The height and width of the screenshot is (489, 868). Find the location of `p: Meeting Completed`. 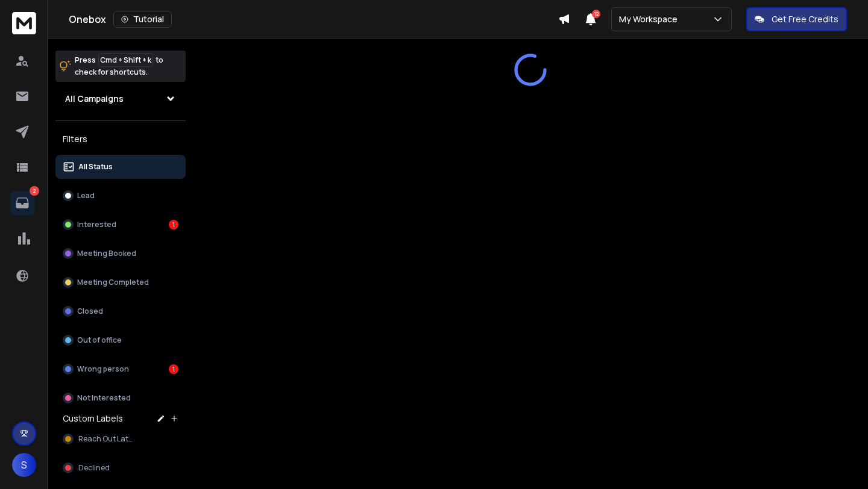

p: Meeting Completed is located at coordinates (112, 283).